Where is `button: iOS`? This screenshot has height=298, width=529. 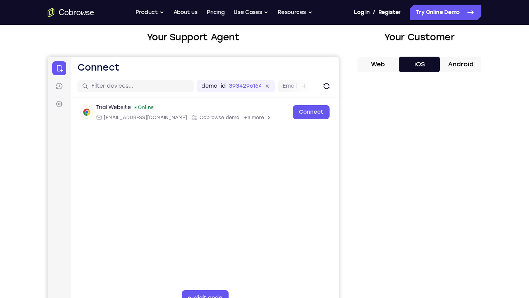 button: iOS is located at coordinates (420, 64).